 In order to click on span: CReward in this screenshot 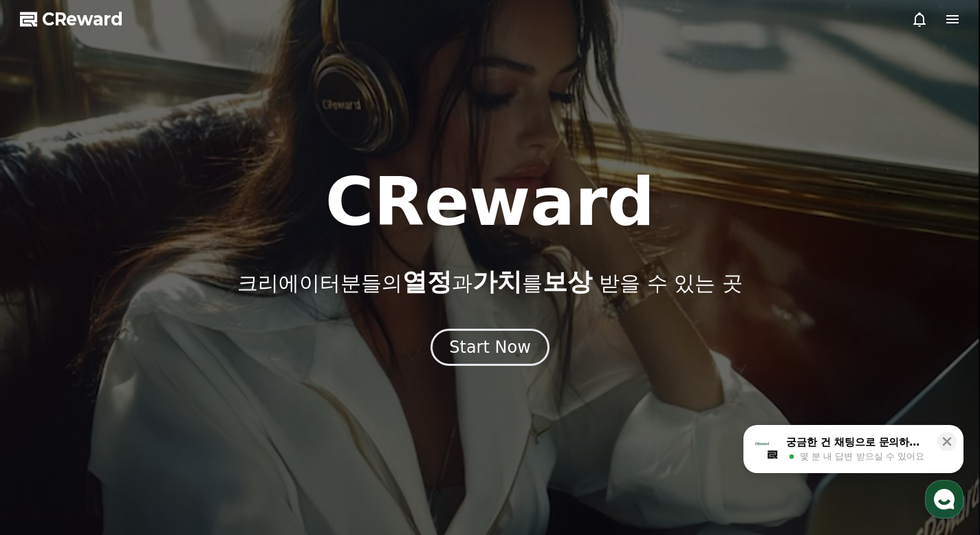, I will do `click(82, 19)`.